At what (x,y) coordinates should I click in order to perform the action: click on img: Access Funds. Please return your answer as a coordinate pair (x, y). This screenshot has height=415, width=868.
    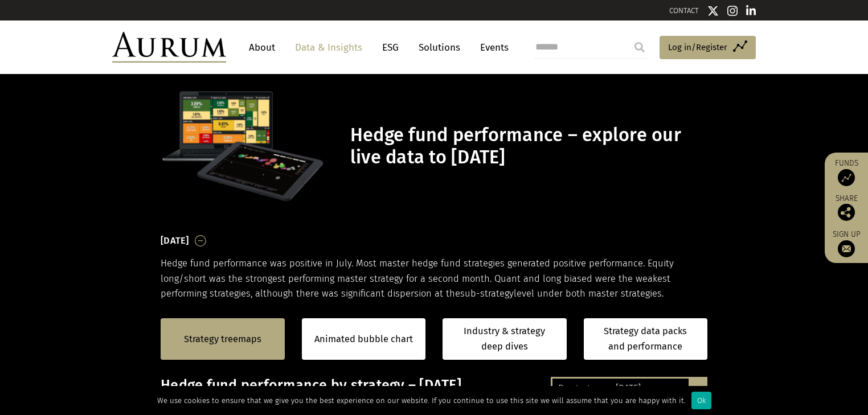
    Looking at the image, I should click on (846, 177).